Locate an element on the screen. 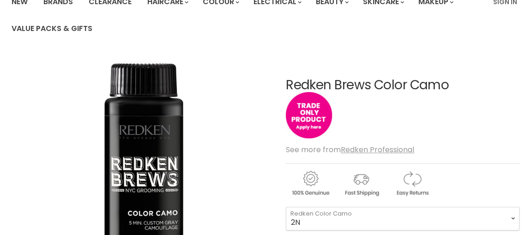 The height and width of the screenshot is (235, 531). img: tradeonly_small.jpg is located at coordinates (309, 115).